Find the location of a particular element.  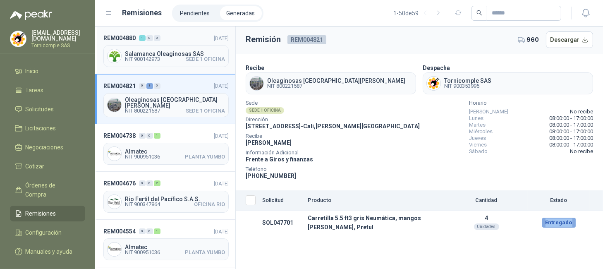

h3: Remisión is located at coordinates (263, 39).